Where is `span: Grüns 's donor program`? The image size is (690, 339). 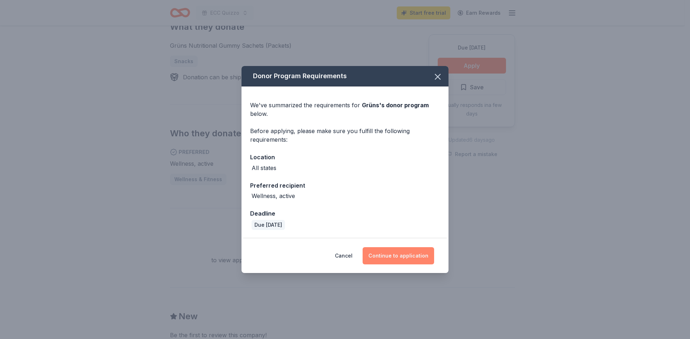
span: Grüns 's donor program is located at coordinates (395, 105).